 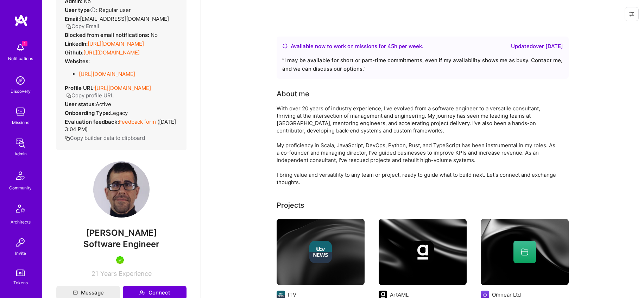 What do you see at coordinates (20, 242) in the screenshot?
I see `img: Invite` at bounding box center [20, 242].